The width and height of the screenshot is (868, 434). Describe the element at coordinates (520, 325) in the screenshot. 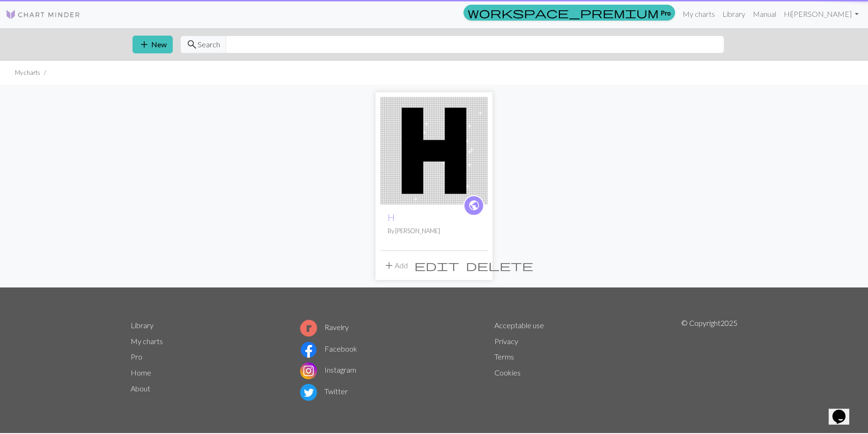

I see `a: Acceptable use` at that location.